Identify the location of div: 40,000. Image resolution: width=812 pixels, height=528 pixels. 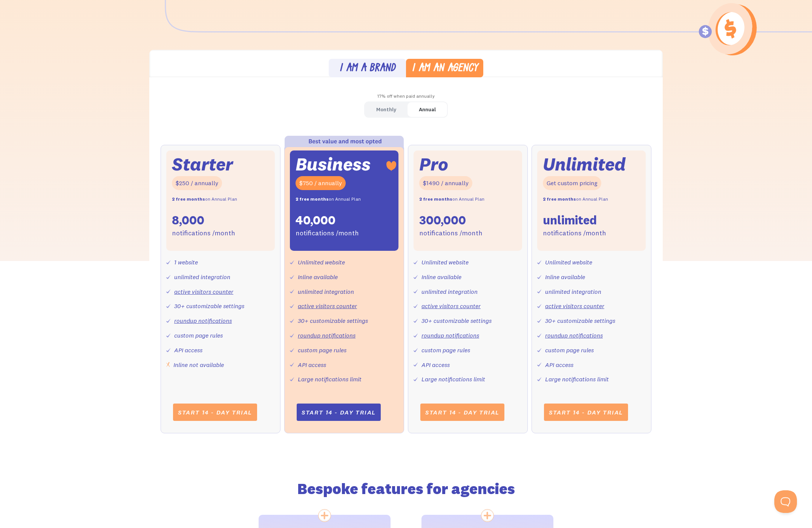
(316, 220).